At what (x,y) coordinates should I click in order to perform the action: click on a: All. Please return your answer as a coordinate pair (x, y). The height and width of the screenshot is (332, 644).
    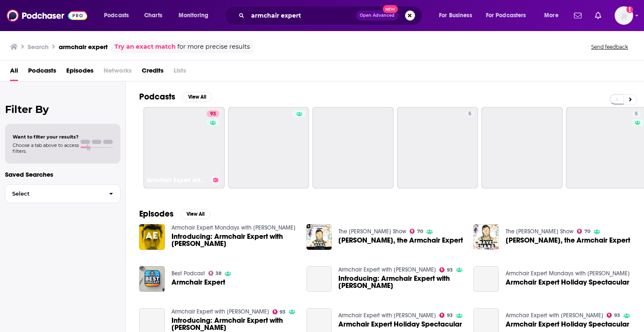
    Looking at the image, I should click on (14, 72).